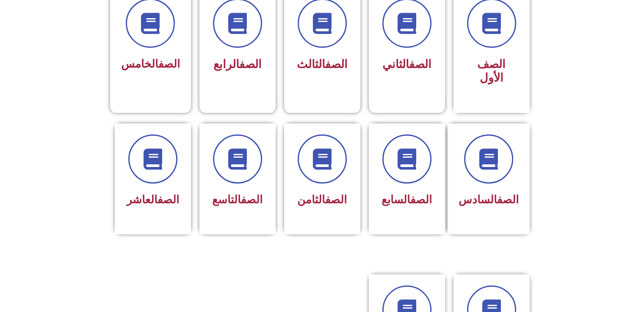 This screenshot has width=644, height=312. I want to click on span: الخامس, so click(150, 64).